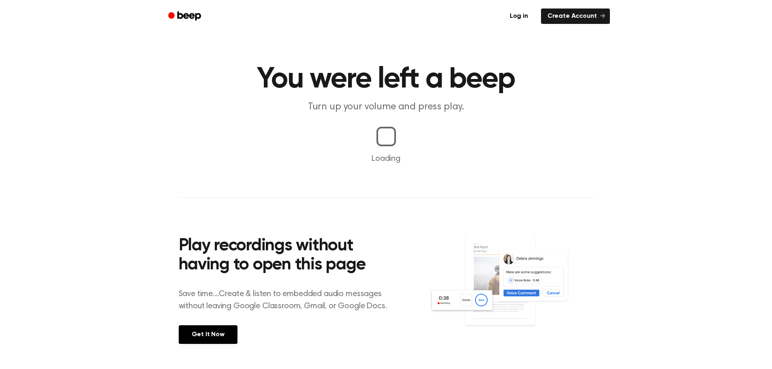  Describe the element at coordinates (386, 159) in the screenshot. I see `p: Loading` at that location.